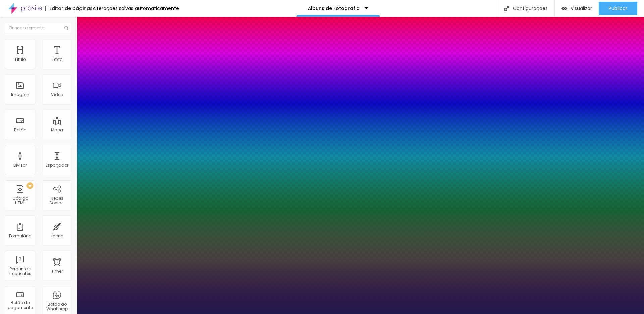 This screenshot has width=644, height=314. Describe the element at coordinates (57, 59) in the screenshot. I see `div: Texto` at that location.